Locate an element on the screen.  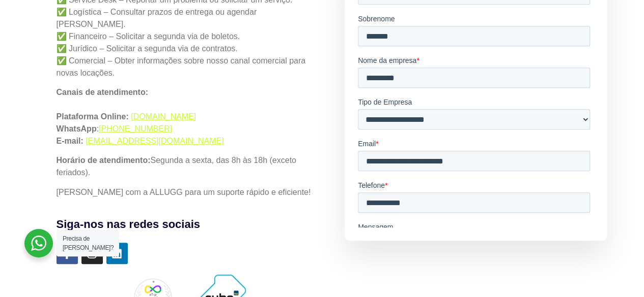
strong: Canais de atendimento: is located at coordinates (102, 92).